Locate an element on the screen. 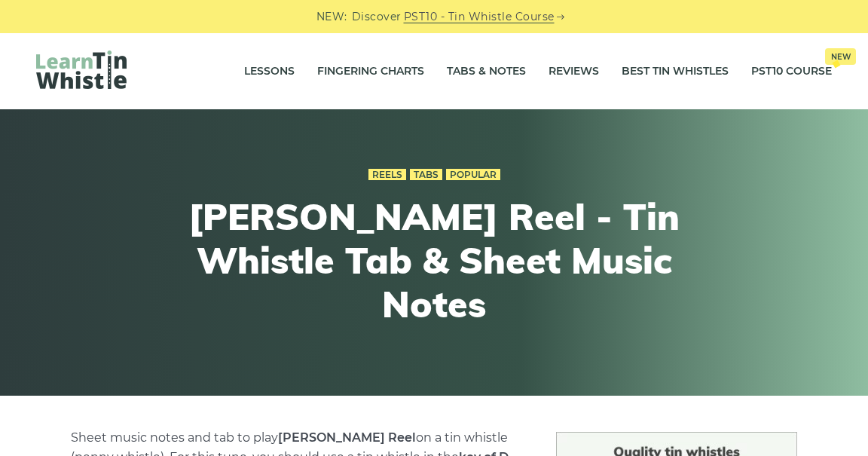  a: Lessons is located at coordinates (269, 72).